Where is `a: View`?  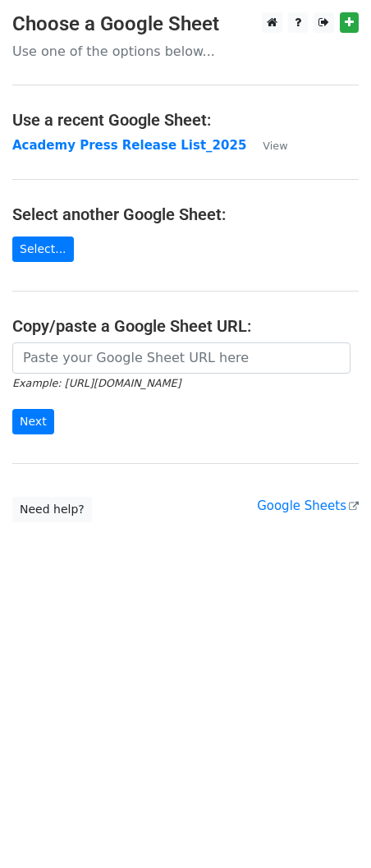 a: View is located at coordinates (267, 145).